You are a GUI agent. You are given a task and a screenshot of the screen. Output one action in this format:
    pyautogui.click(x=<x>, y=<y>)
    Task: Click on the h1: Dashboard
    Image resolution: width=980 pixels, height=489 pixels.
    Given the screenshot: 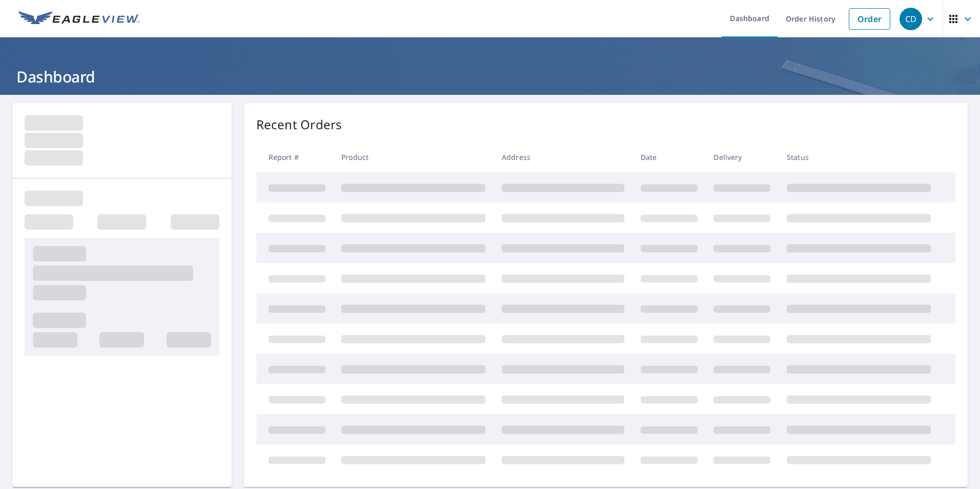 What is the action you would take?
    pyautogui.click(x=490, y=77)
    